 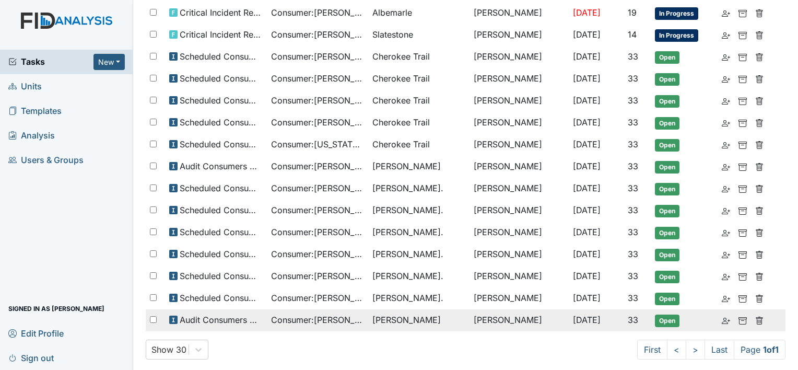 I want to click on span: 19, so click(x=632, y=13).